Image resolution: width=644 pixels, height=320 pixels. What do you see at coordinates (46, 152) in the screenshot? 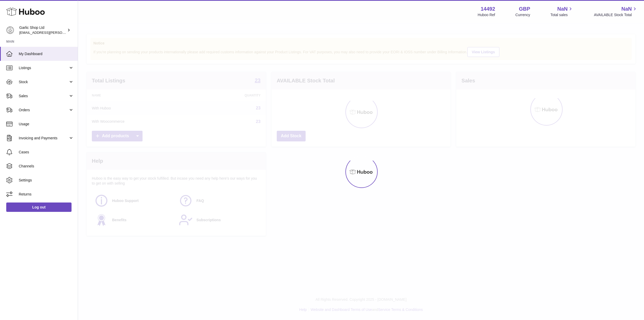
I see `span: Cases` at bounding box center [46, 152].